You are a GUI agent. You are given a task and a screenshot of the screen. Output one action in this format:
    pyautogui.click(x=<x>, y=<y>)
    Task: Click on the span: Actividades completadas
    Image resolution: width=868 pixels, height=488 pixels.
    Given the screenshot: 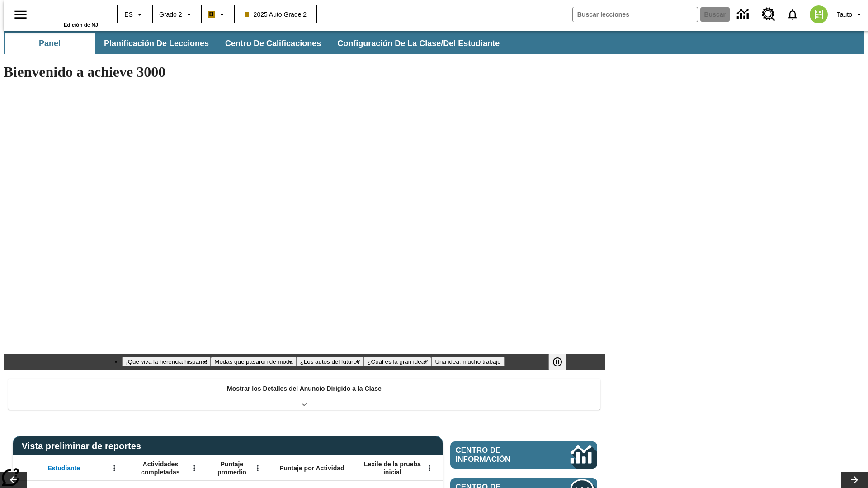 What is the action you would take?
    pyautogui.click(x=160, y=468)
    